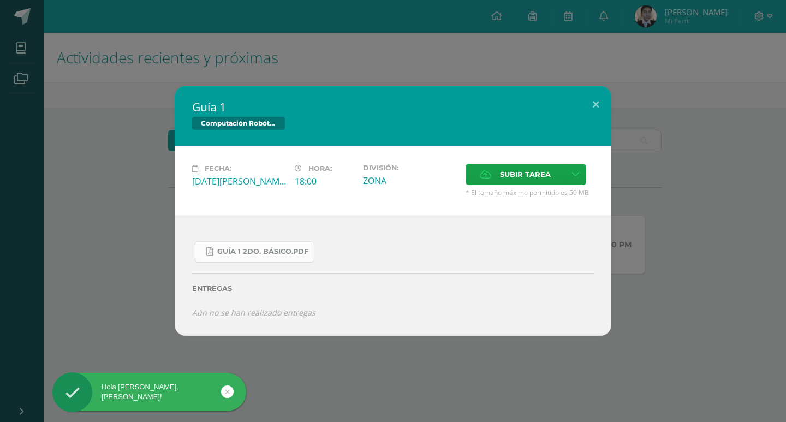 The width and height of the screenshot is (786, 422). Describe the element at coordinates (410, 181) in the screenshot. I see `div: ZONA` at that location.